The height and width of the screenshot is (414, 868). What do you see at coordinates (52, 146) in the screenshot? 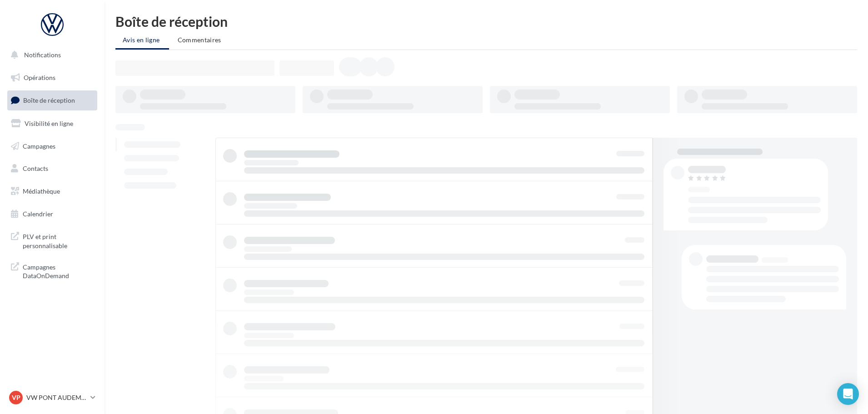
I see `a: Campagnes` at bounding box center [52, 146].